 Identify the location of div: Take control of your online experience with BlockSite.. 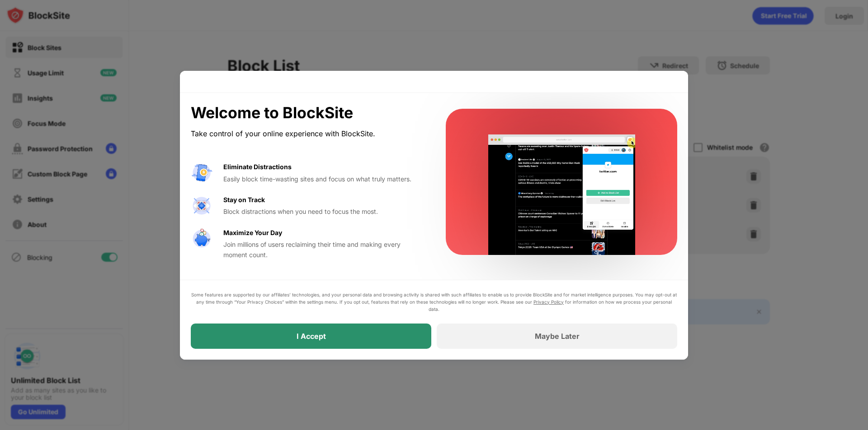
(307, 134).